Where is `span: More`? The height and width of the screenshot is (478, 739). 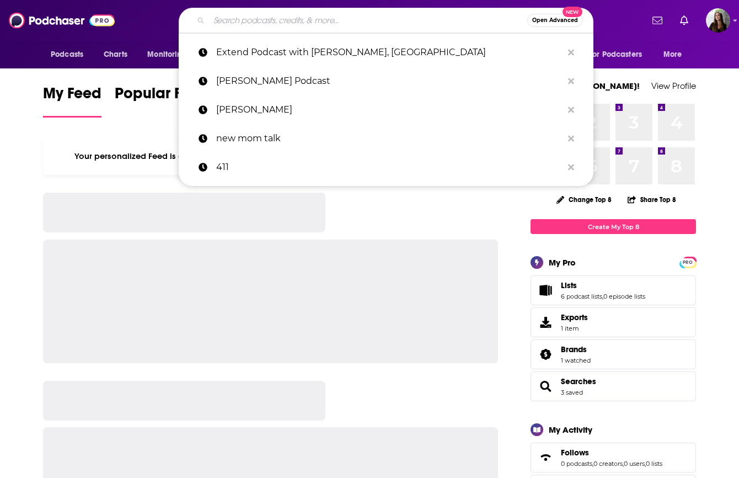 span: More is located at coordinates (673, 55).